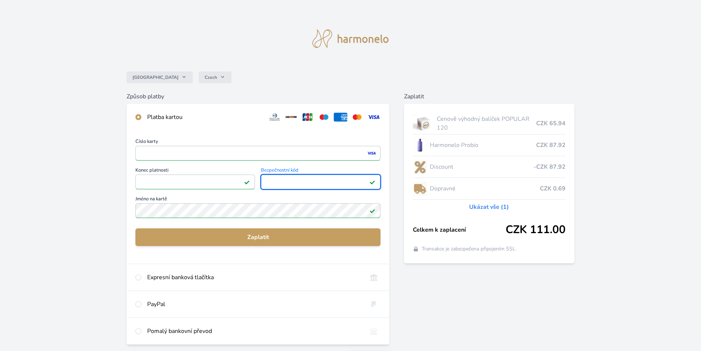 The image size is (701, 351). Describe the element at coordinates (308, 117) in the screenshot. I see `img: jcb.svg` at that location.